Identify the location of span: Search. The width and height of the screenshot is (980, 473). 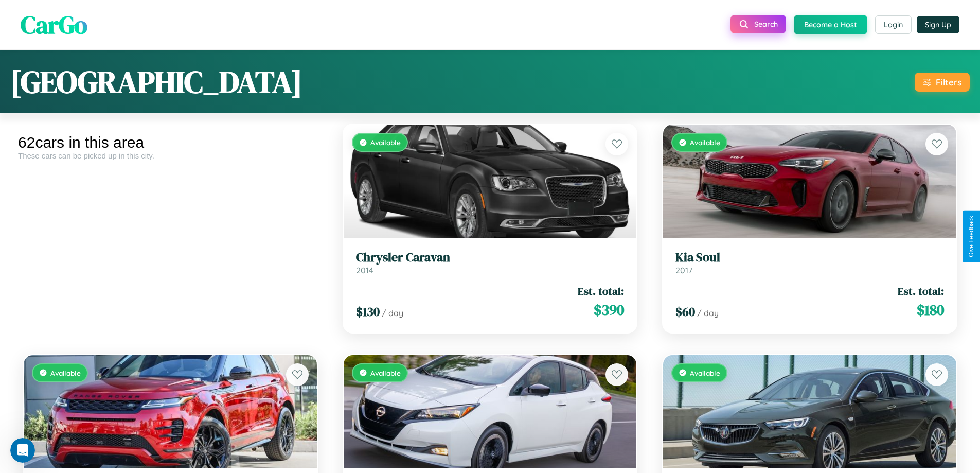
(766, 24).